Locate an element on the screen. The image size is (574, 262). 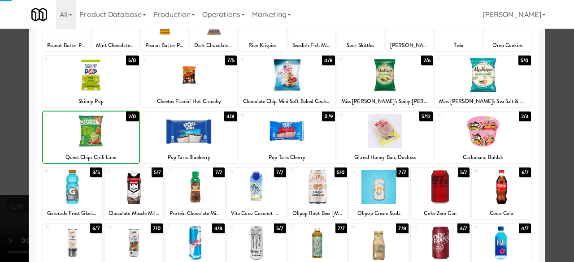
div: 213/5Gatorade Frost Glacier Freeze is located at coordinates (73, 193).